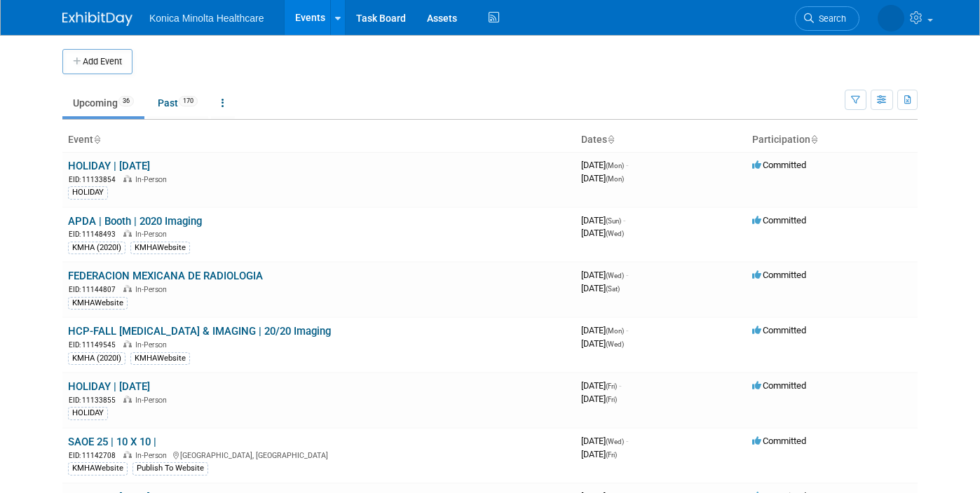 The height and width of the screenshot is (493, 980). I want to click on a: Upcoming36, so click(103, 103).